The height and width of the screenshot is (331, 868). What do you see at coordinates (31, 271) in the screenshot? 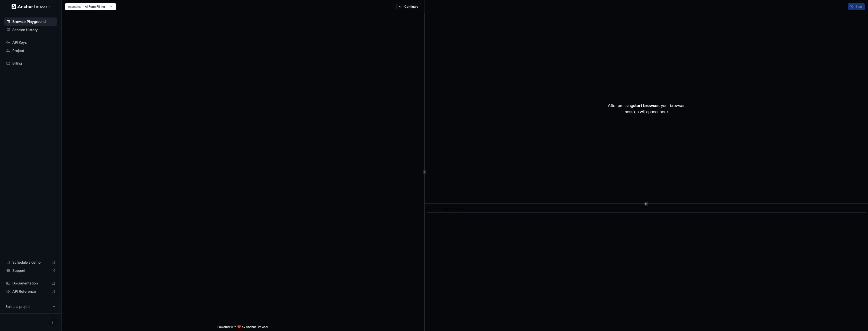
I see `span: Support` at bounding box center [31, 271].